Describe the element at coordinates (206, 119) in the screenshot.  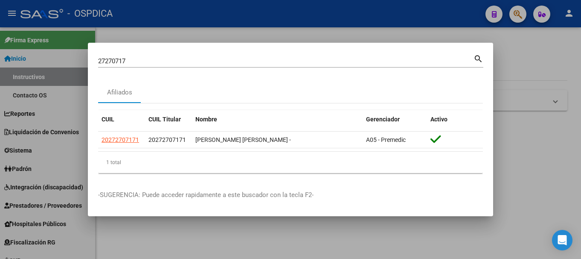
I see `span: Nombre` at that location.